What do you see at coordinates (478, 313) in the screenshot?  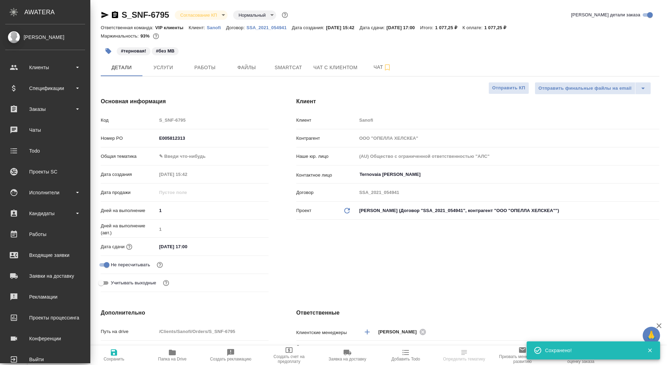 I see `h4: Ответственные` at bounding box center [478, 313].